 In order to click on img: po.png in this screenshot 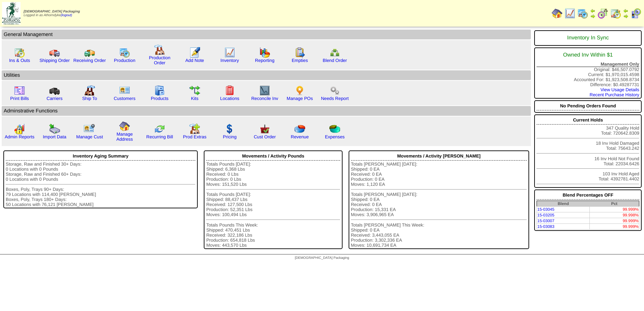, I will do `click(300, 90)`.